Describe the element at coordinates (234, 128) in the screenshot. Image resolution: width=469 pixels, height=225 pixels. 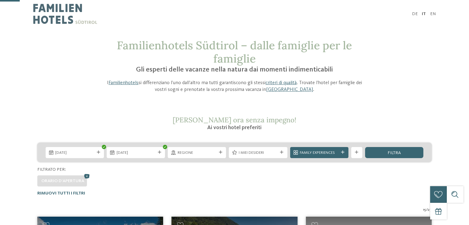
I see `span: Ai vostri hotel preferiti` at that location.